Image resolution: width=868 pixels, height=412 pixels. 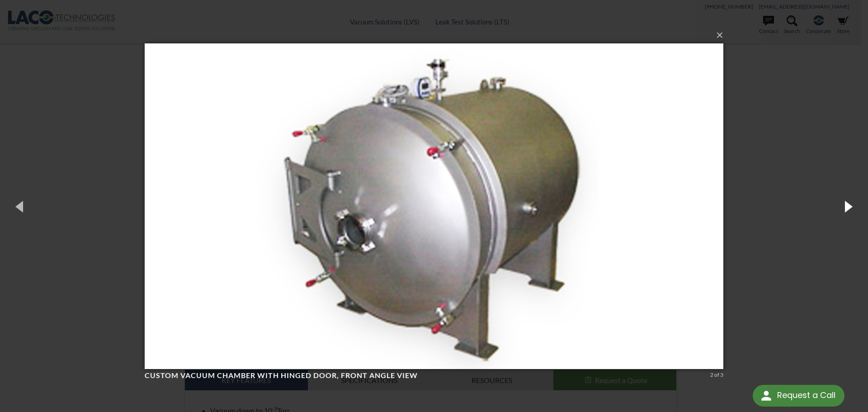 I want to click on div: 2 of 3, so click(x=716, y=375).